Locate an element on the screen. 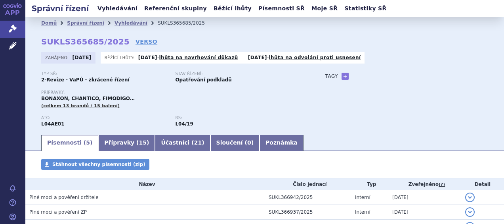  a: Stáhnout všechny písemnosti (zip) is located at coordinates (95, 164).